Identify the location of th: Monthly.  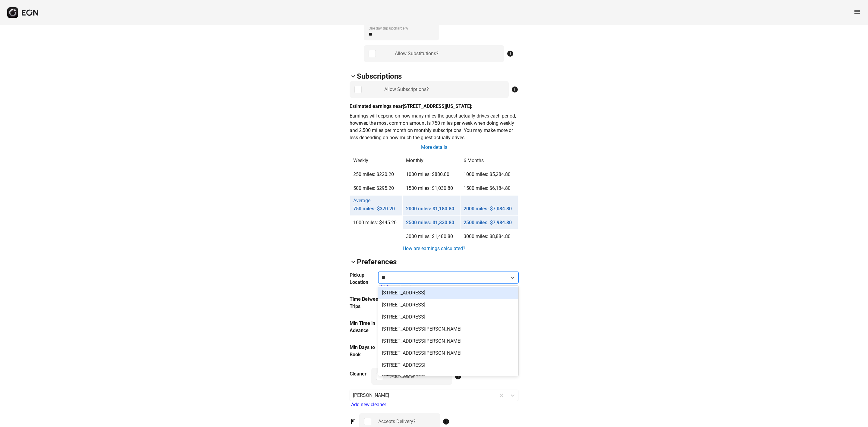
(432, 161).